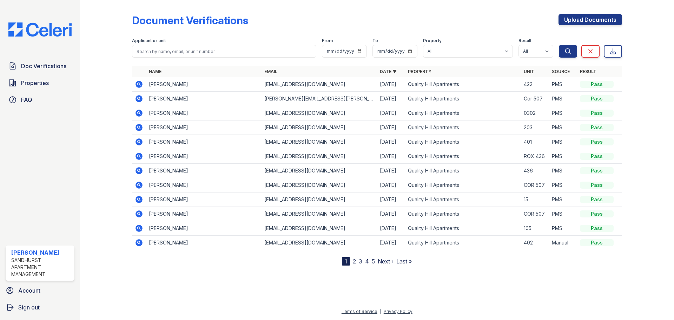 The width and height of the screenshot is (674, 320). What do you see at coordinates (535, 228) in the screenshot?
I see `td: 105` at bounding box center [535, 228].